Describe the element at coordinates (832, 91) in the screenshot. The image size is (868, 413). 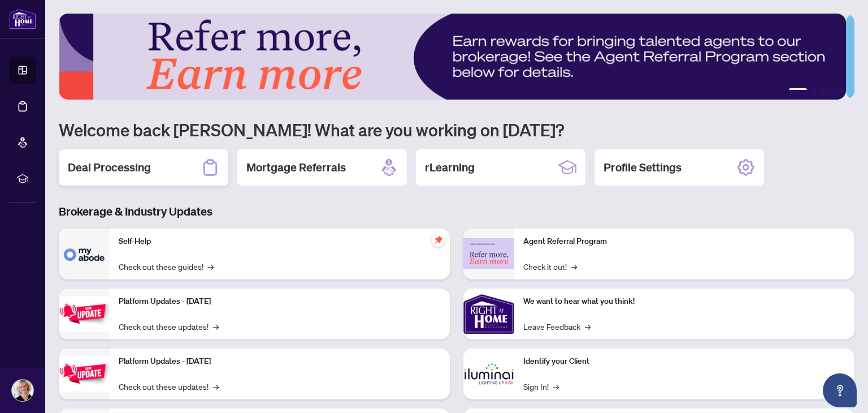
I see `button: 4` at that location.